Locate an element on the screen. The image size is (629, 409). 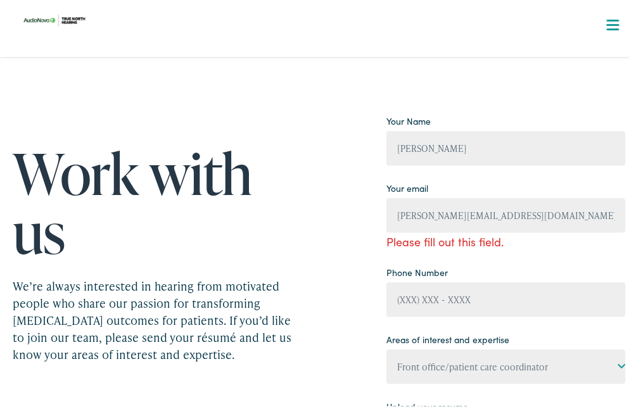
label: Areas of interest and expertise is located at coordinates (448, 336).